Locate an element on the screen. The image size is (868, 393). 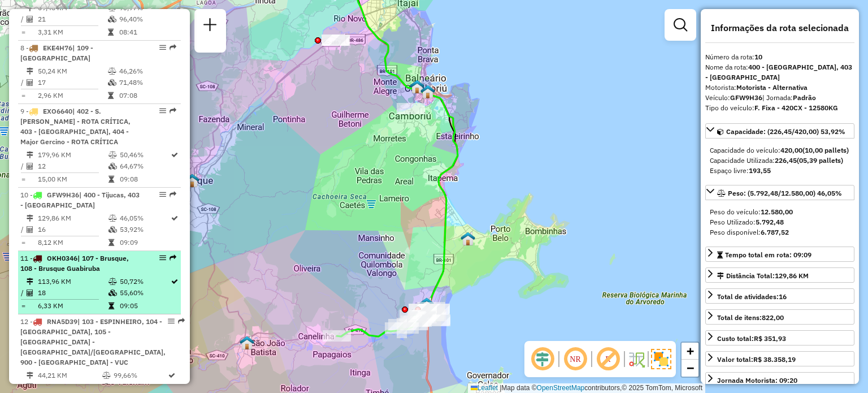
span: 9 - is located at coordinates (75, 126).